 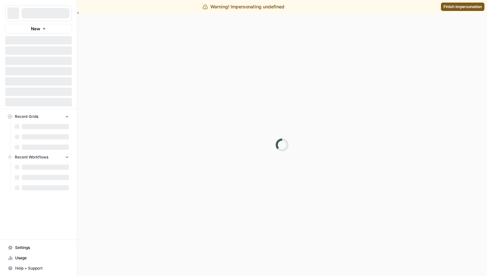 I want to click on a: Settings, so click(x=38, y=248).